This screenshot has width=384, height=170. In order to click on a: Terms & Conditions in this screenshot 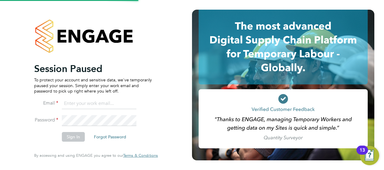, I will do `click(140, 156)`.